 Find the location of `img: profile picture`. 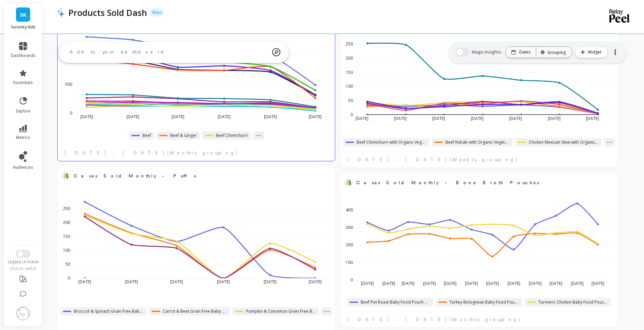

img: profile picture is located at coordinates (23, 314).